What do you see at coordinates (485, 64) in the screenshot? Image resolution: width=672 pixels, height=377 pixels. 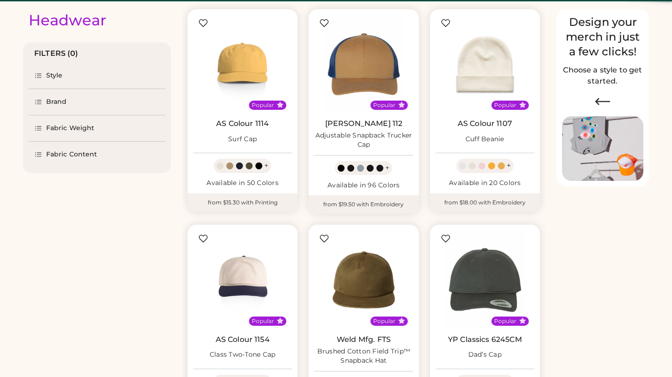 I see `img: AS Colour 1107 Cuff Beanie` at bounding box center [485, 64].